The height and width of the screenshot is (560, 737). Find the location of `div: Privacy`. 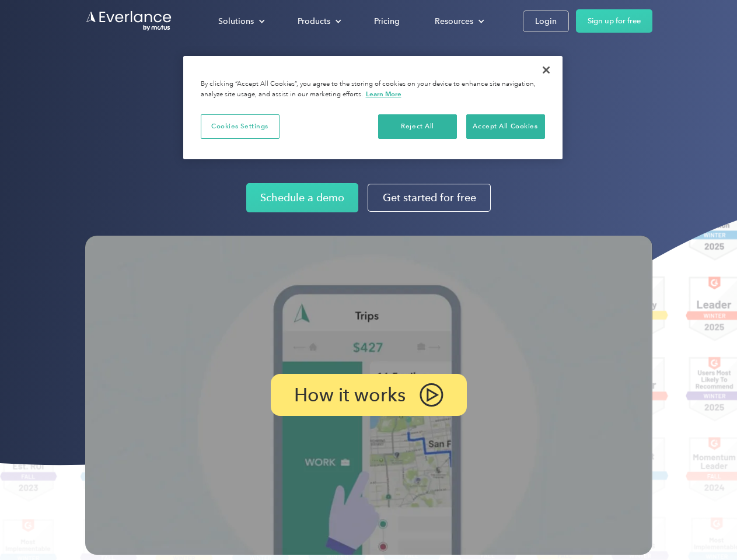

div: Privacy is located at coordinates (373, 108).